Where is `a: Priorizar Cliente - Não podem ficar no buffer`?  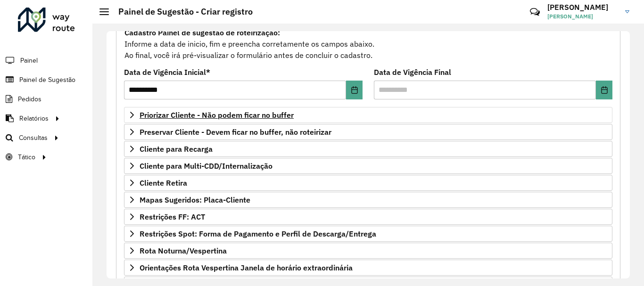
a: Priorizar Cliente - Não podem ficar no buffer is located at coordinates (368, 115).